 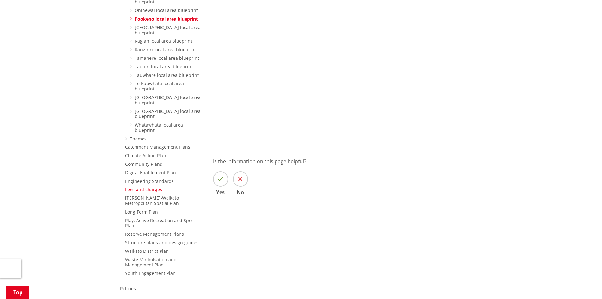 What do you see at coordinates (221, 192) in the screenshot?
I see `span: Yes` at bounding box center [221, 192].